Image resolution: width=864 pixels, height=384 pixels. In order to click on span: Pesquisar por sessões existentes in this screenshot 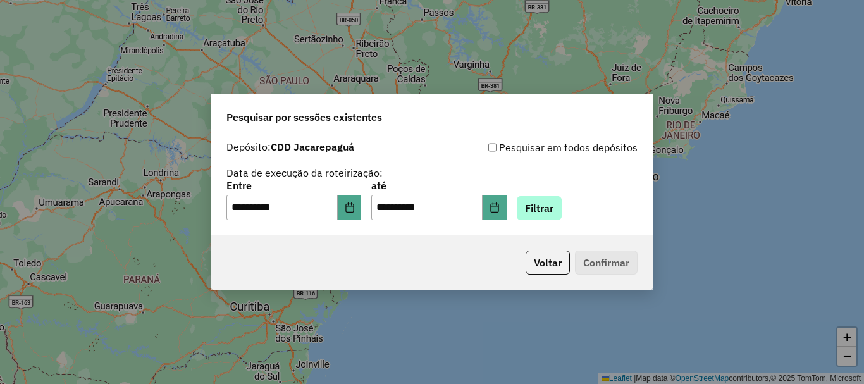, I will do `click(304, 117)`.